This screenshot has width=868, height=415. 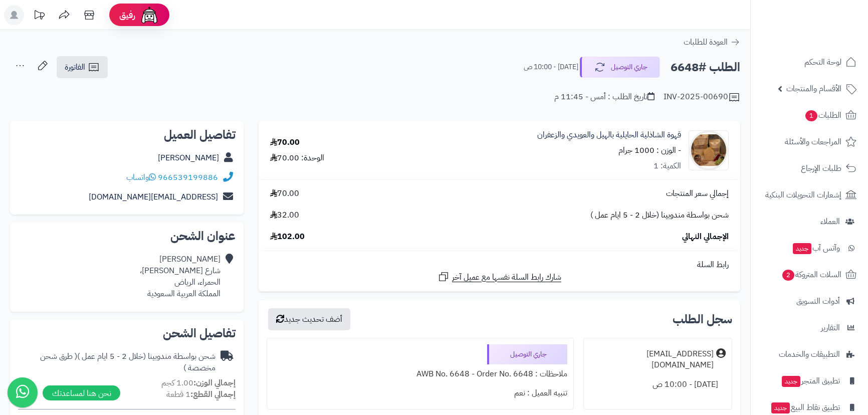 I want to click on span: رفيق, so click(x=127, y=15).